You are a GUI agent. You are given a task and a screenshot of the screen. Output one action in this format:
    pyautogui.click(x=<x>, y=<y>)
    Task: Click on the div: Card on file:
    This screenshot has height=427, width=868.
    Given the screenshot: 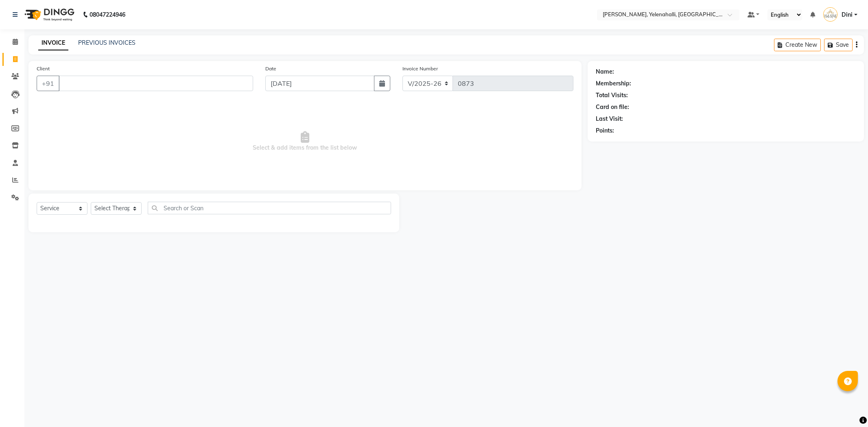 What is the action you would take?
    pyautogui.click(x=613, y=107)
    